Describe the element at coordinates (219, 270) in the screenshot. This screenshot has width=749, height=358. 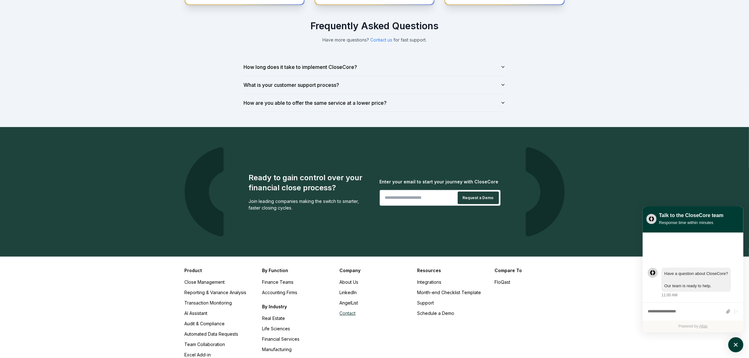
I see `h3: Product` at that location.